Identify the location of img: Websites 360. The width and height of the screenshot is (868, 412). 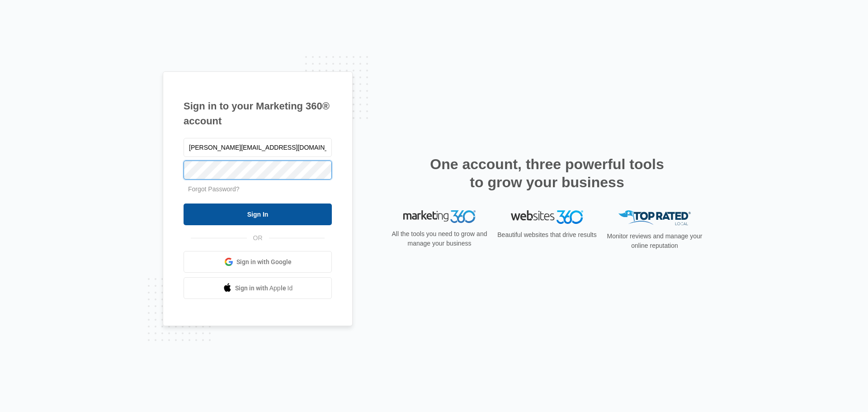
(547, 216).